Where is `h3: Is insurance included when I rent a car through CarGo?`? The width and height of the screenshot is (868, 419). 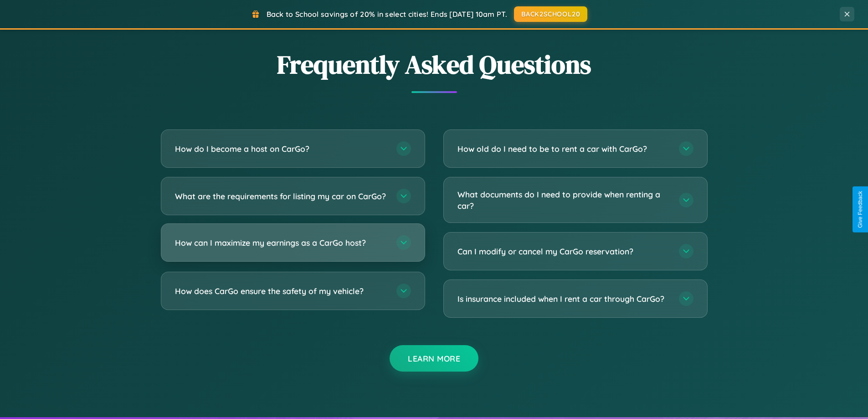
h3: Is insurance included when I rent a car through CarGo? is located at coordinates (563, 298).